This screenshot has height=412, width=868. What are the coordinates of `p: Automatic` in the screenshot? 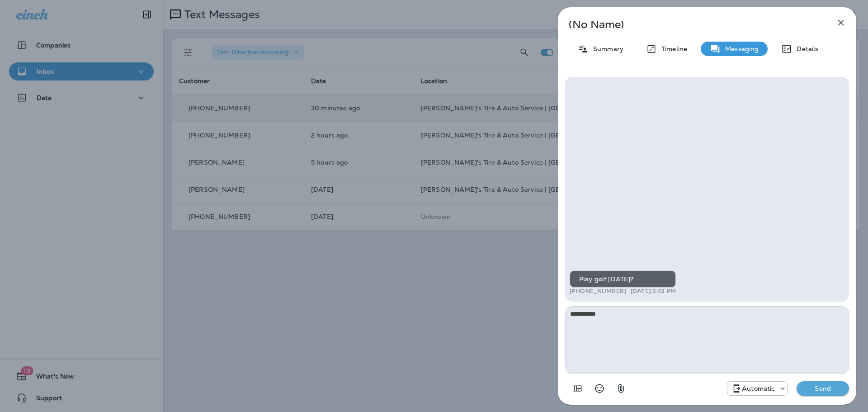 It's located at (758, 388).